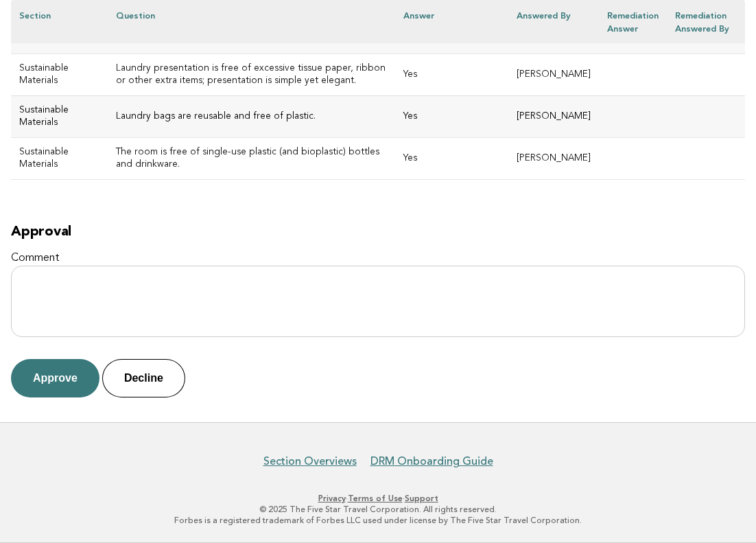 Image resolution: width=756 pixels, height=543 pixels. What do you see at coordinates (251, 158) in the screenshot?
I see `h3: The room is free of single-use plastic (and bioplastic) bottles and drinkware.` at bounding box center [251, 158].